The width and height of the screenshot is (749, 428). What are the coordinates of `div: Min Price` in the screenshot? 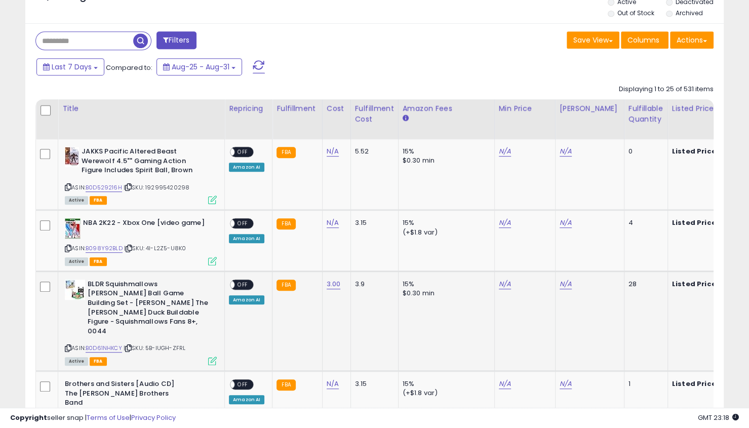 It's located at (525, 108).